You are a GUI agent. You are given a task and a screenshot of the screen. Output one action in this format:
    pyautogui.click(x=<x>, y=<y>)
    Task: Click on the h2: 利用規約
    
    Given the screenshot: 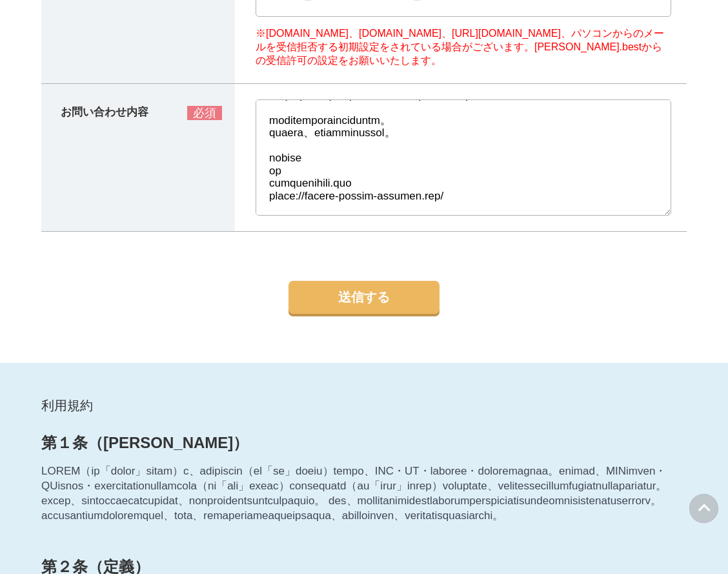 What is the action you would take?
    pyautogui.click(x=364, y=405)
    